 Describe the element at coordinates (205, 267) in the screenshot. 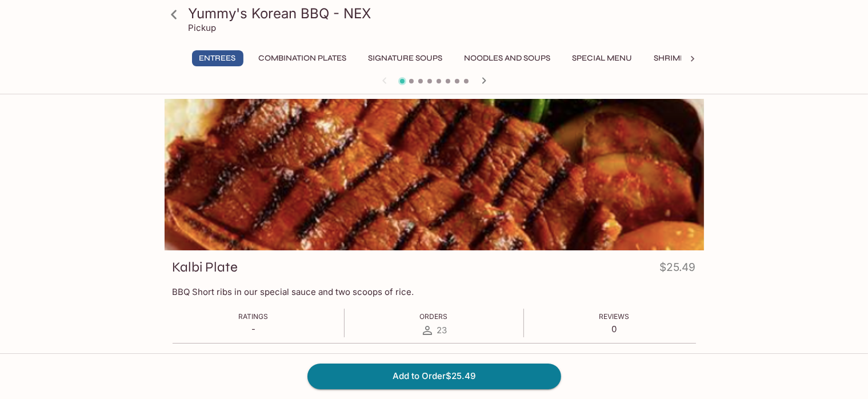

I see `h3: Kalbi Plate` at that location.